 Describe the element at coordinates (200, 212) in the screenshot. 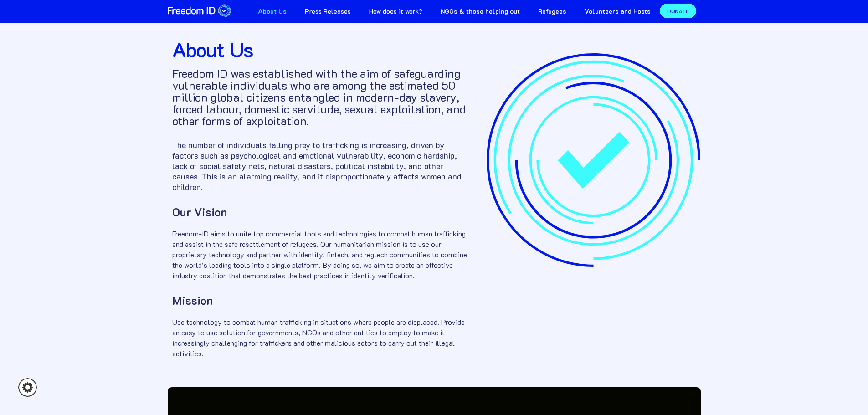

I see `strong: Our Vision` at that location.